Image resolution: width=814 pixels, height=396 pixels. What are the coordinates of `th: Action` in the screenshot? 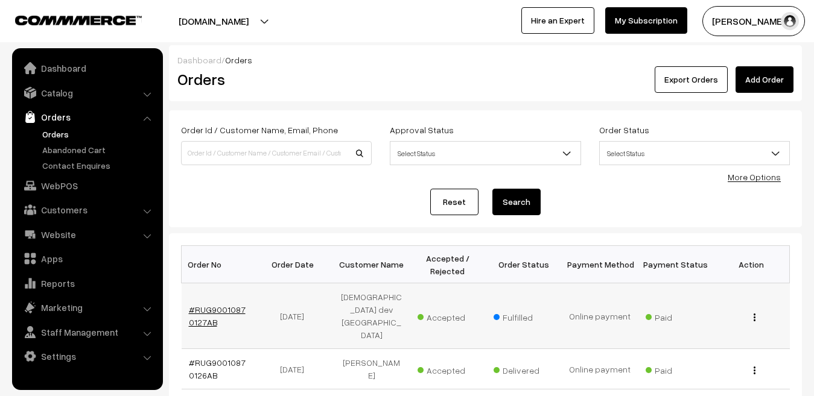 It's located at (752, 265).